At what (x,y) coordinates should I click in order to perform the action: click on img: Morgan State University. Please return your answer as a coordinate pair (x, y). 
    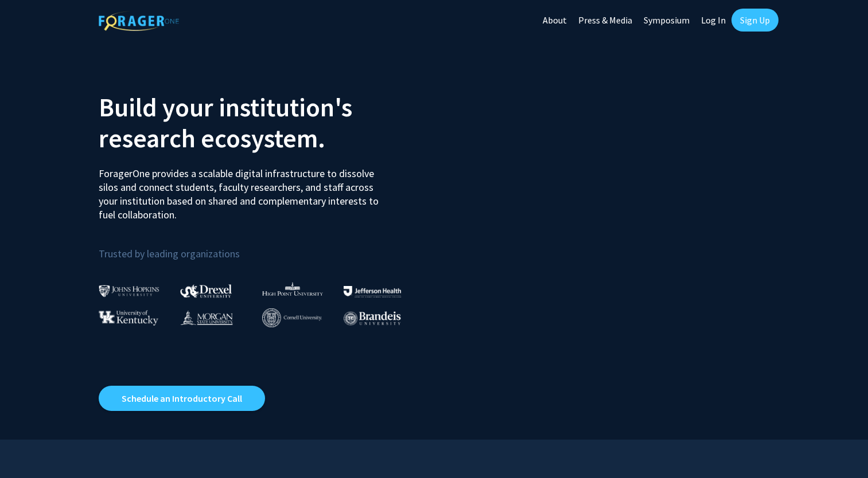
    Looking at the image, I should click on (207, 317).